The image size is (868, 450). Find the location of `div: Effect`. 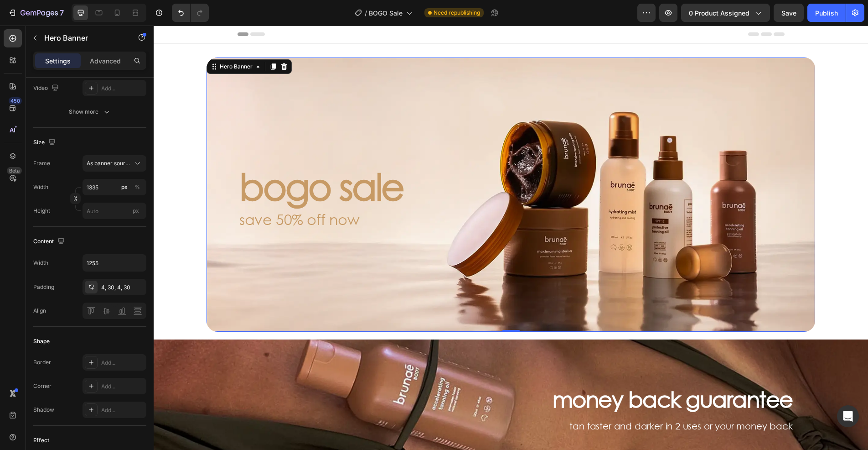

div: Effect is located at coordinates (41, 440).